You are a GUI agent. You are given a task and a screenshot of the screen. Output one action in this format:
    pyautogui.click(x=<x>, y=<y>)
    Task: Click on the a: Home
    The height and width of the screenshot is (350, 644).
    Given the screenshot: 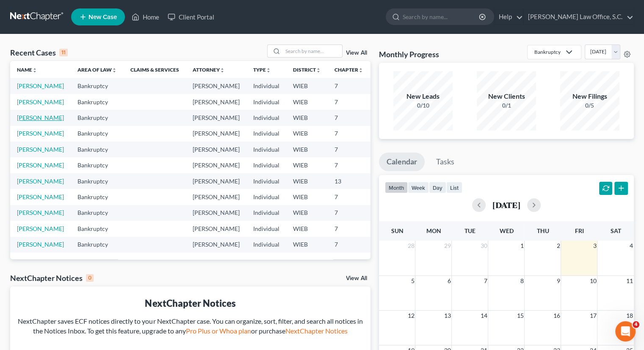 What is the action you would take?
    pyautogui.click(x=145, y=17)
    